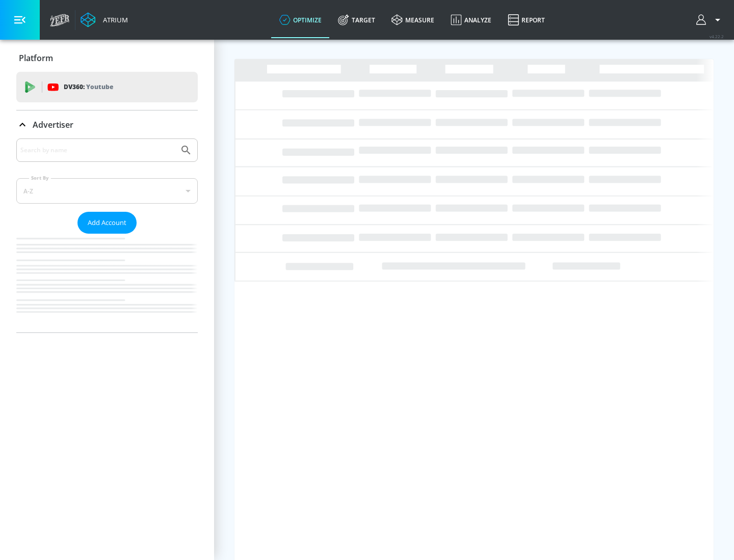  Describe the element at coordinates (107, 191) in the screenshot. I see `div: A-Z` at that location.